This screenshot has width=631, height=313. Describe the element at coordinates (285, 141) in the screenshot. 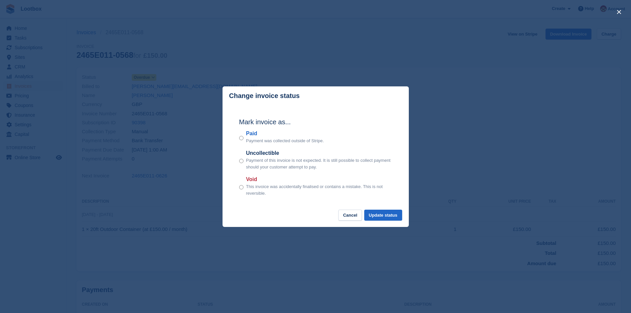

I see `p: Payment was collected outside of Stripe.` at that location.